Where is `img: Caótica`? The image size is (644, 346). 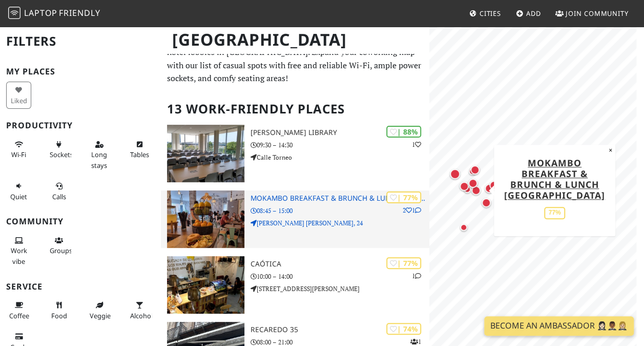
img: Caótica is located at coordinates (206, 285).